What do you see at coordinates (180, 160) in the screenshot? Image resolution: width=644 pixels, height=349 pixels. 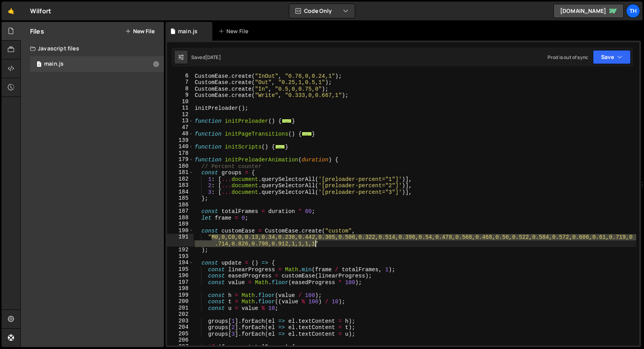 I see `div: 179` at bounding box center [180, 160].